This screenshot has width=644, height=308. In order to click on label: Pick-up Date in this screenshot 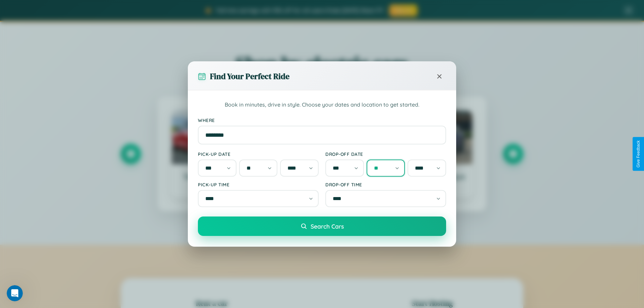, I will do `click(258, 154)`.